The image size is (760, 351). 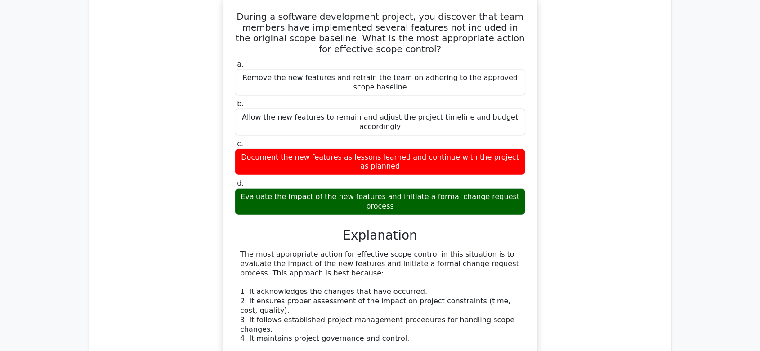 I want to click on div: Allow the new features to remain and adjust the project timeline and budget accordingly, so click(x=380, y=122).